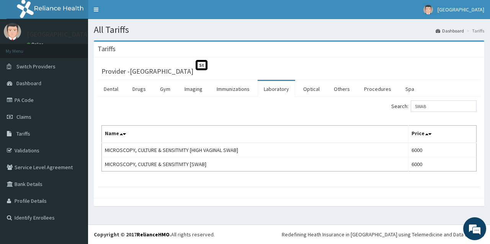 The height and width of the screenshot is (244, 490). Describe the element at coordinates (153, 235) in the screenshot. I see `a: RelianceHMO` at that location.